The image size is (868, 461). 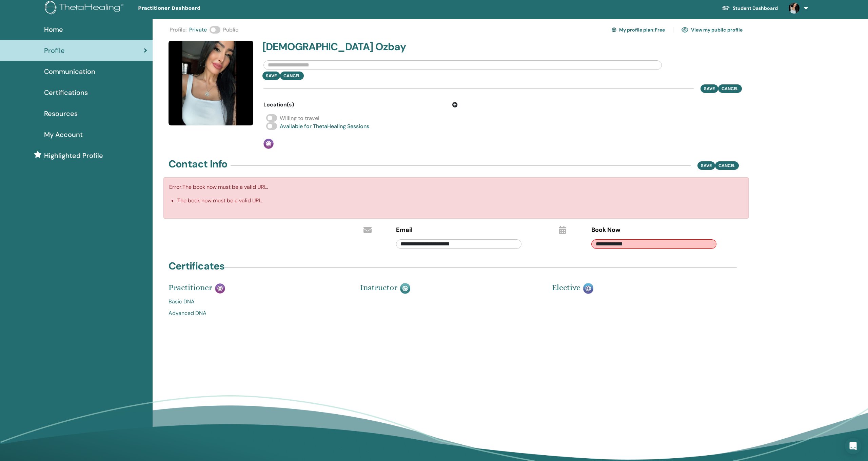 I want to click on div: Open Intercom Messenger, so click(x=853, y=446).